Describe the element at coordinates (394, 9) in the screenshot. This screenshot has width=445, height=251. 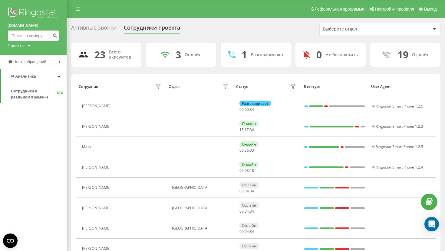
I see `span: Настройки профиля` at that location.